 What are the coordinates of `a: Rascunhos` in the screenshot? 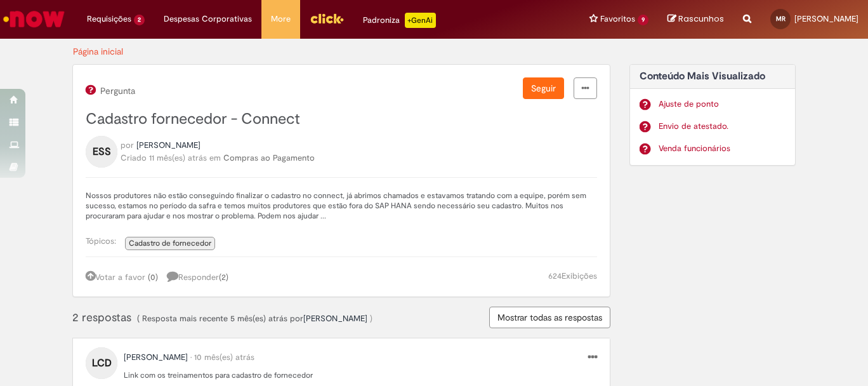 It's located at (696, 19).